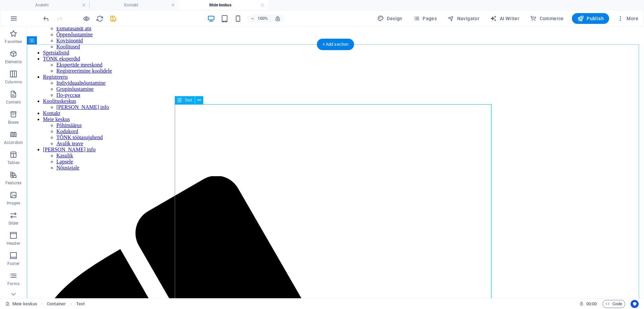 This screenshot has height=309, width=644. I want to click on p: Content, so click(13, 102).